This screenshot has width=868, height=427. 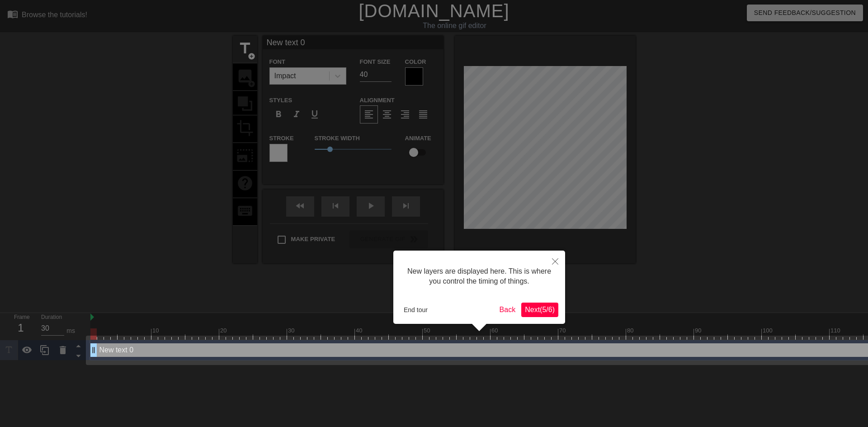 What do you see at coordinates (540, 309) in the screenshot?
I see `span: Next ( 5 / 6 )` at bounding box center [540, 309].